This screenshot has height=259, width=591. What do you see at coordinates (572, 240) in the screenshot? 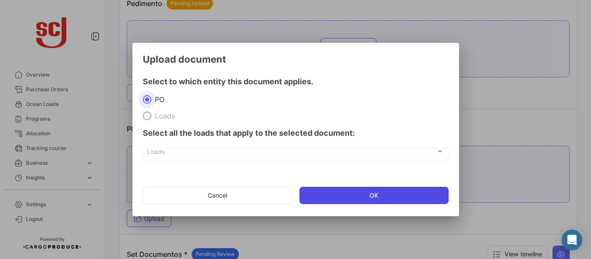
I see `div: Abrir Intercom Messenger` at bounding box center [572, 240].